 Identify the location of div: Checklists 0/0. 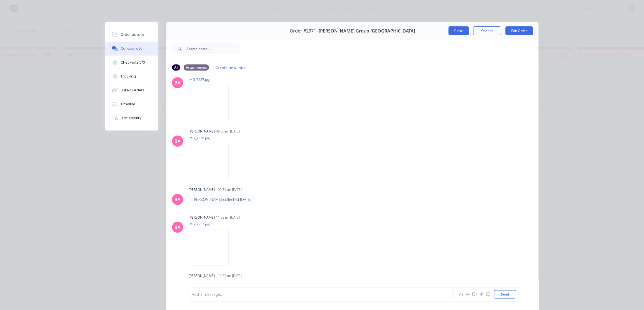
(133, 63).